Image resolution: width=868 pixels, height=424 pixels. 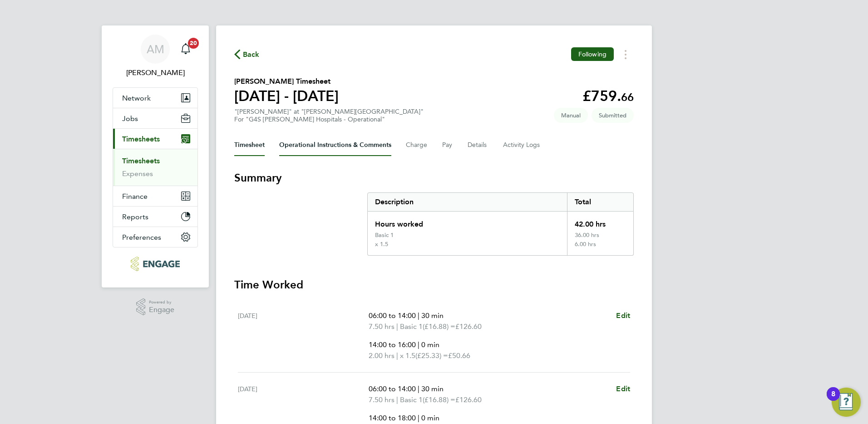 What do you see at coordinates (156, 216) in the screenshot?
I see `button: Reports` at bounding box center [156, 216].